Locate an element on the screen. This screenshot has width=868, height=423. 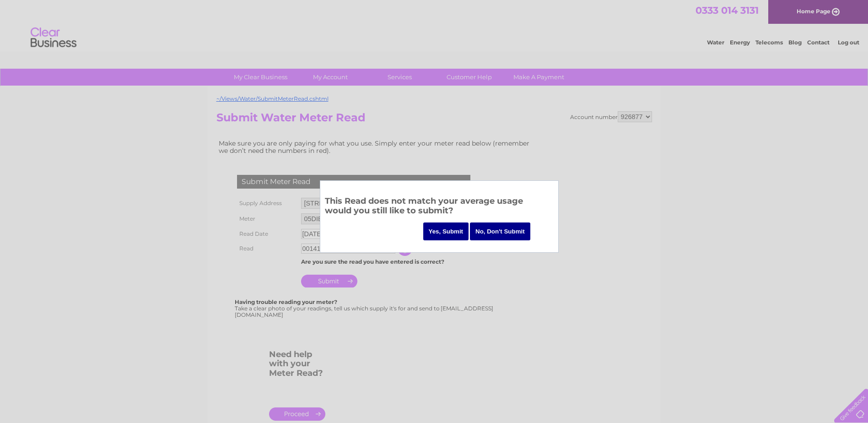
a: Telecoms is located at coordinates (769, 42).